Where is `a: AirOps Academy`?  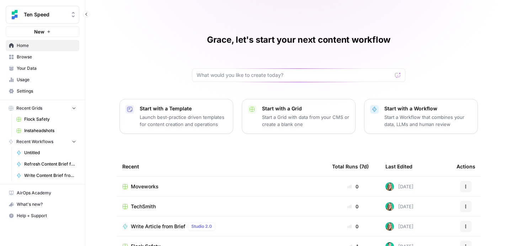
a: AirOps Academy is located at coordinates (42, 193).